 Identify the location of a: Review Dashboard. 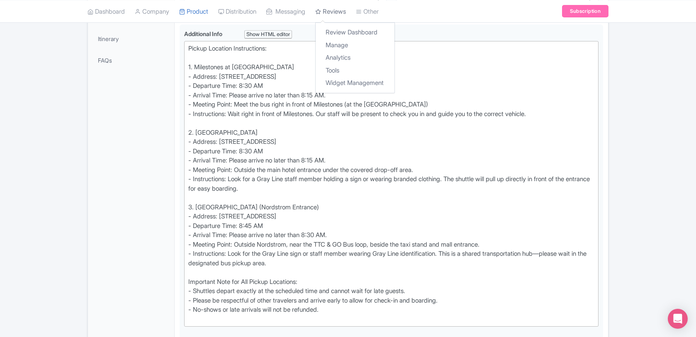
(355, 32).